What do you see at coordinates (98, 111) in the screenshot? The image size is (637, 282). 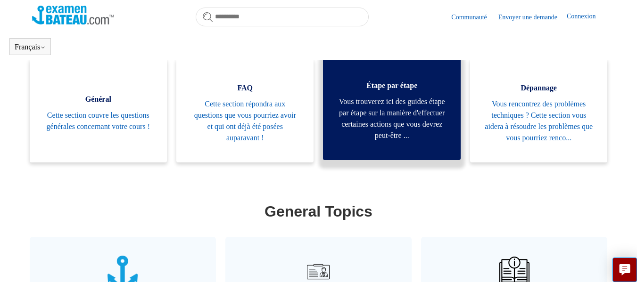 I see `a: Général Cette section couvre les questions générales concernant votre cours !` at bounding box center [98, 111].